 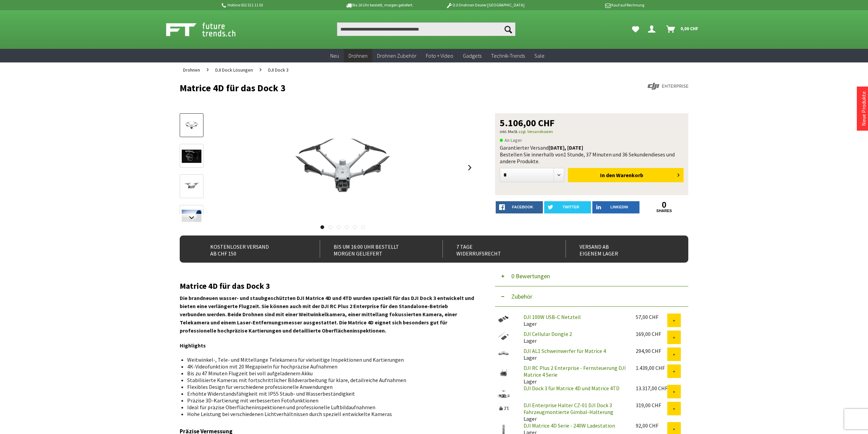 What do you see at coordinates (690, 28) in the screenshot?
I see `span: 0,00 CHF` at bounding box center [690, 28].